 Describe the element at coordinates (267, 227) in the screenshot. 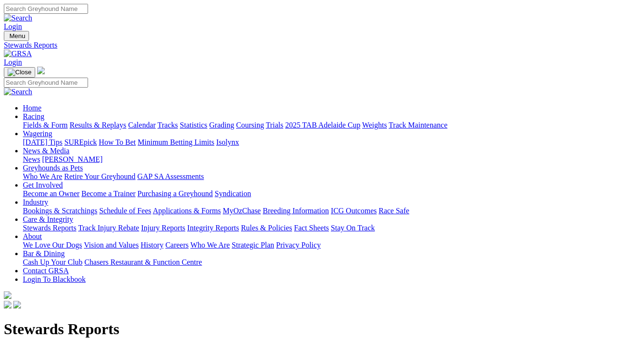

I see `a: Rules & Policies` at that location.